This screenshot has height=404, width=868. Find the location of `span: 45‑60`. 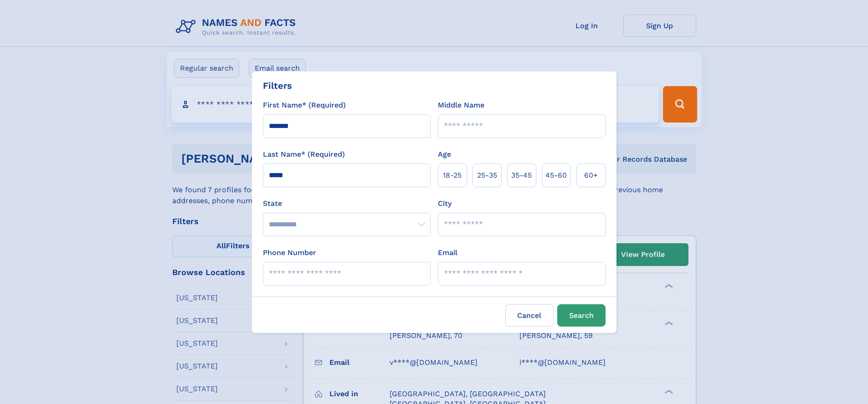

span: 45‑60 is located at coordinates (556, 175).